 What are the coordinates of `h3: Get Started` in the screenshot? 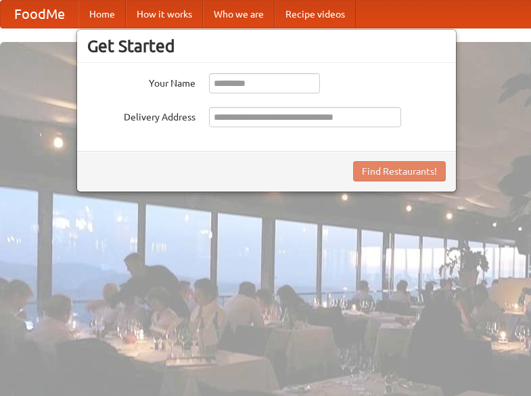 It's located at (267, 46).